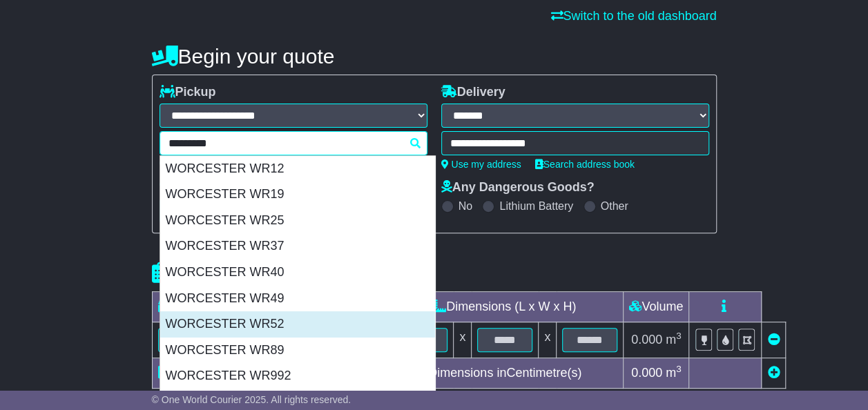 The width and height of the screenshot is (868, 410). I want to click on h4: Package details |, so click(238, 273).